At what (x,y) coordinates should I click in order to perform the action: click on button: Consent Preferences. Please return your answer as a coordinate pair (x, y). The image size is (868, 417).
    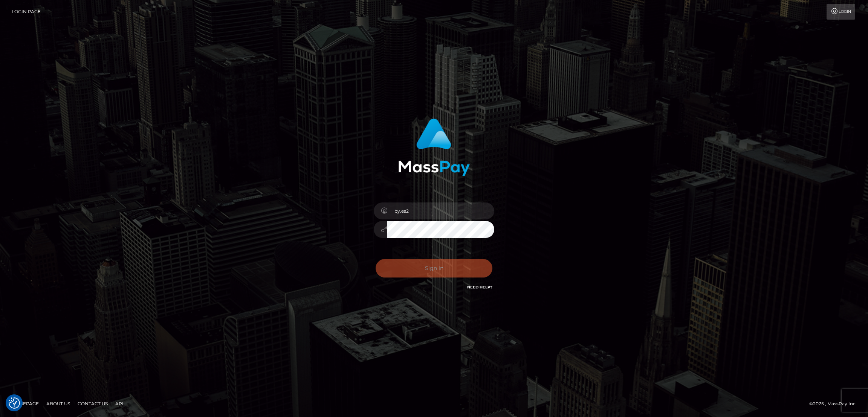
    Looking at the image, I should click on (14, 403).